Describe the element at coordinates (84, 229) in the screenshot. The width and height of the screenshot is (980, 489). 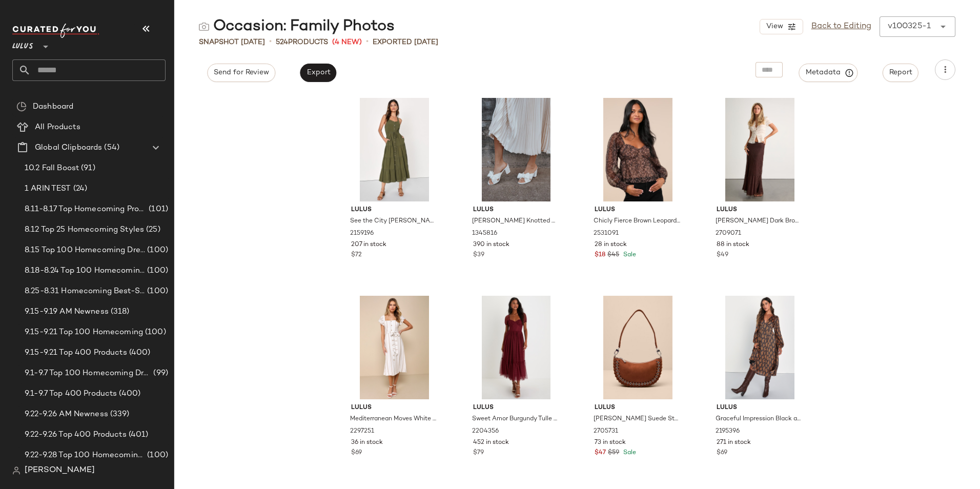
I see `span: 8.12 Top 25 Homecoming Styles` at that location.